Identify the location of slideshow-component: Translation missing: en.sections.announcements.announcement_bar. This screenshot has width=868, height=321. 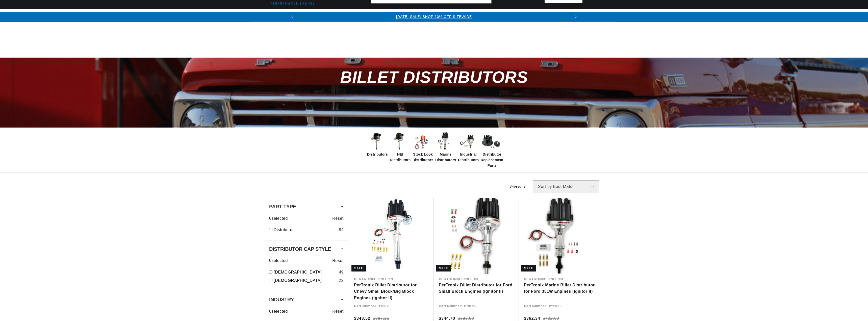
(434, 17).